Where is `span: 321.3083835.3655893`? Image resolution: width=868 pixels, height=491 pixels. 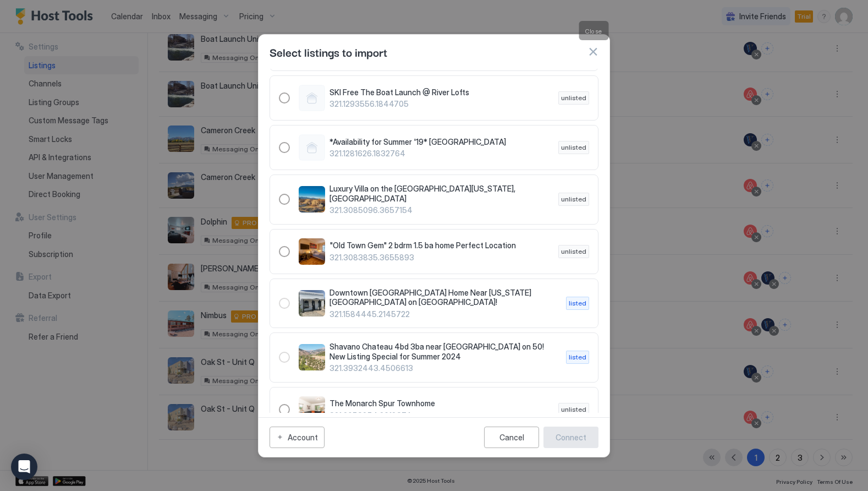 span: 321.3083835.3655893 is located at coordinates (439, 258).